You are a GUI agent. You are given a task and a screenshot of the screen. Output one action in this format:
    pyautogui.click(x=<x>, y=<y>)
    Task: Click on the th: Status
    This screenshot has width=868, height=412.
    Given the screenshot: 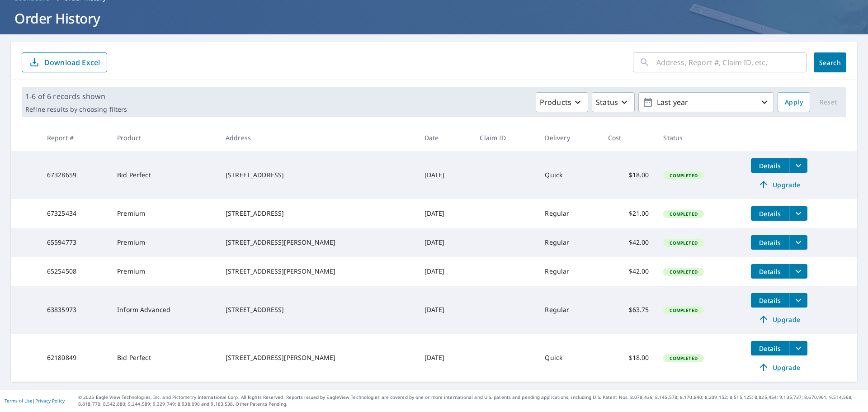 What is the action you would take?
    pyautogui.click(x=700, y=137)
    